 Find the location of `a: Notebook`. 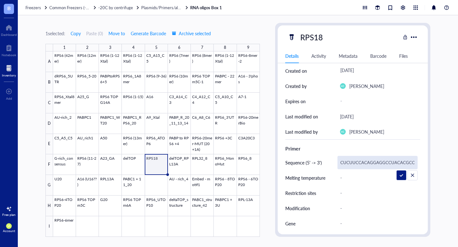

a: Notebook is located at coordinates (9, 50).